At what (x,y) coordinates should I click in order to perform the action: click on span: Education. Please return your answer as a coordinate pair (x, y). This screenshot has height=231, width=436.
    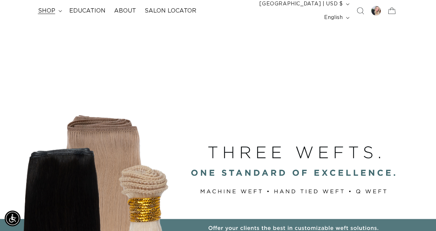
    Looking at the image, I should click on (87, 11).